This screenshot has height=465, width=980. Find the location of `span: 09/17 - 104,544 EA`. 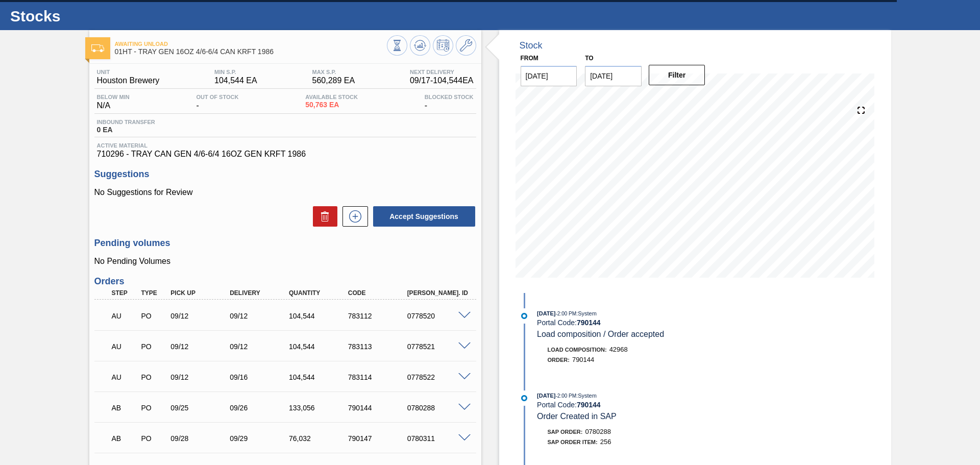

span: 09/17 - 104,544 EA is located at coordinates (442, 81).